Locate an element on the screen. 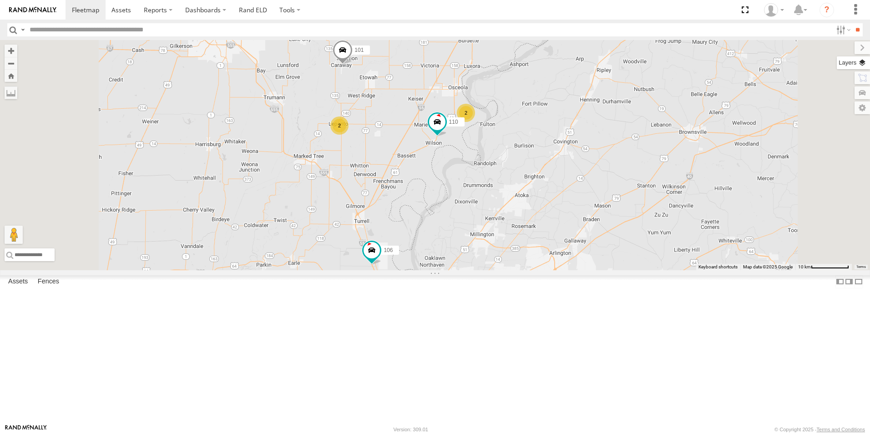 The height and width of the screenshot is (434, 870). button: Zoom out is located at coordinates (11, 63).